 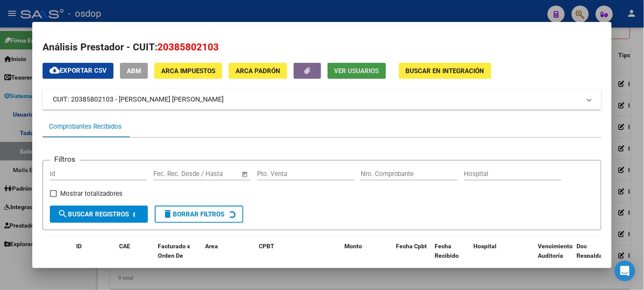 What do you see at coordinates (412, 256) in the screenshot?
I see `datatable-header-cell: Fecha Cpbt` at bounding box center [412, 256].